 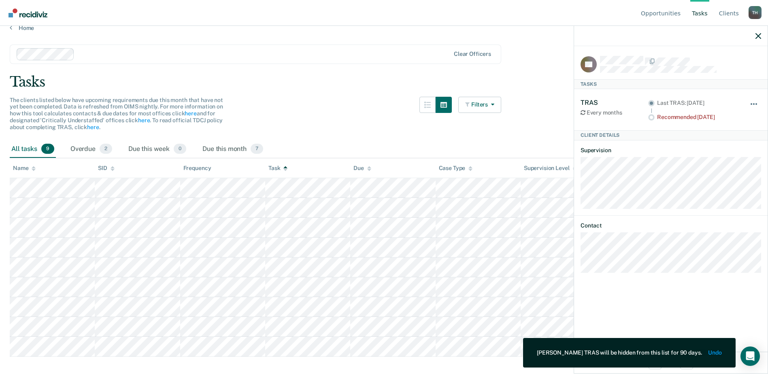 I want to click on button: Filters, so click(x=480, y=105).